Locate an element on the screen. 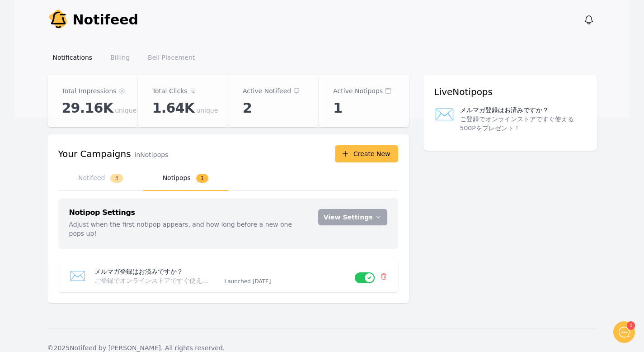  img: Your Company is located at coordinates (58, 20).